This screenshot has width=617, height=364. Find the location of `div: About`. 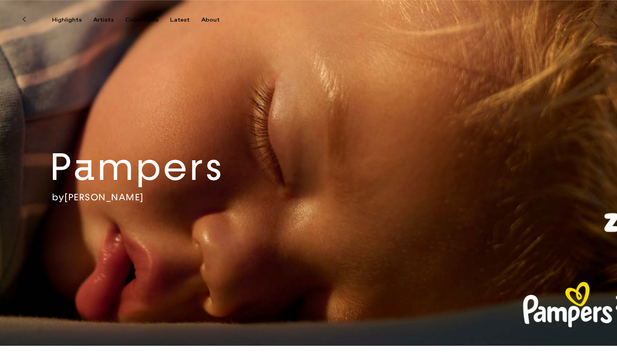

div: About is located at coordinates (210, 20).